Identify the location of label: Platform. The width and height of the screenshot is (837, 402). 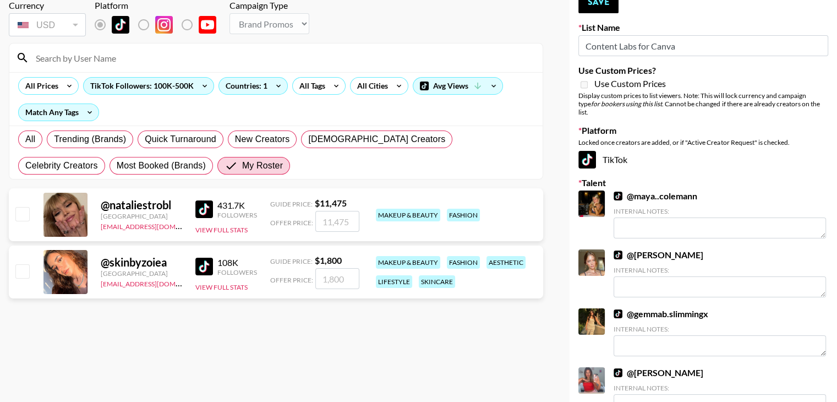
(703, 130).